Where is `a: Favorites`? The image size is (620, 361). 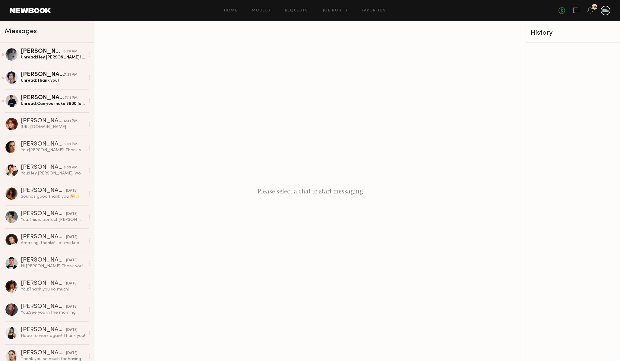
a: Favorites is located at coordinates (374, 11).